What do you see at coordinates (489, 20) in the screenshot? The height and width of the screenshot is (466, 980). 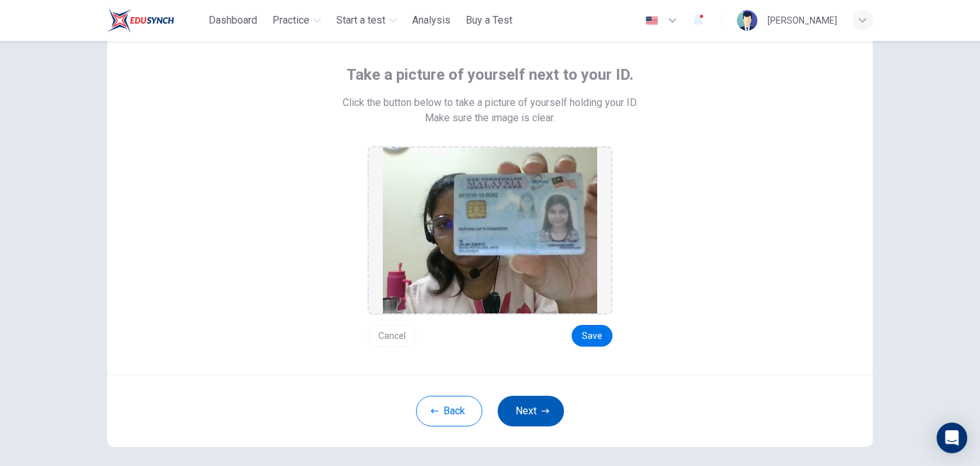 I see `span: Buy a Test` at bounding box center [489, 20].